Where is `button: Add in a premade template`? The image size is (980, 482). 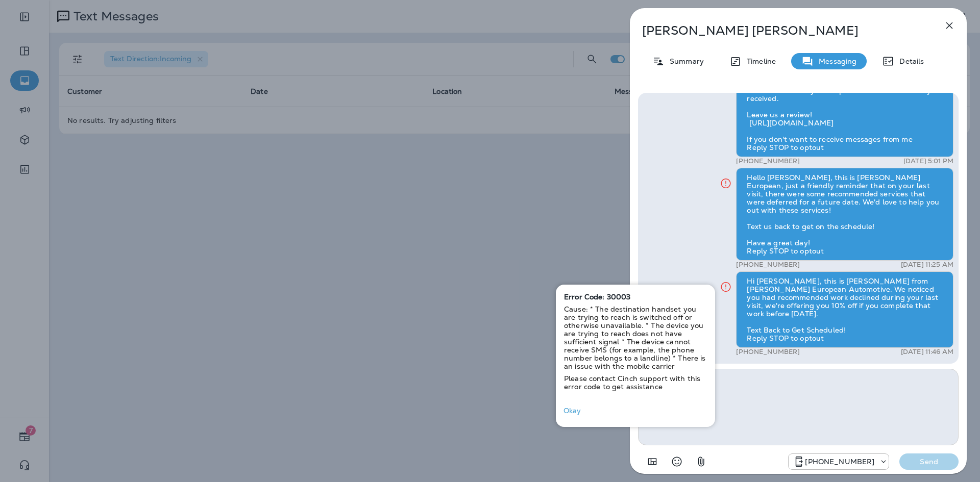
button: Add in a premade template is located at coordinates (652, 462).